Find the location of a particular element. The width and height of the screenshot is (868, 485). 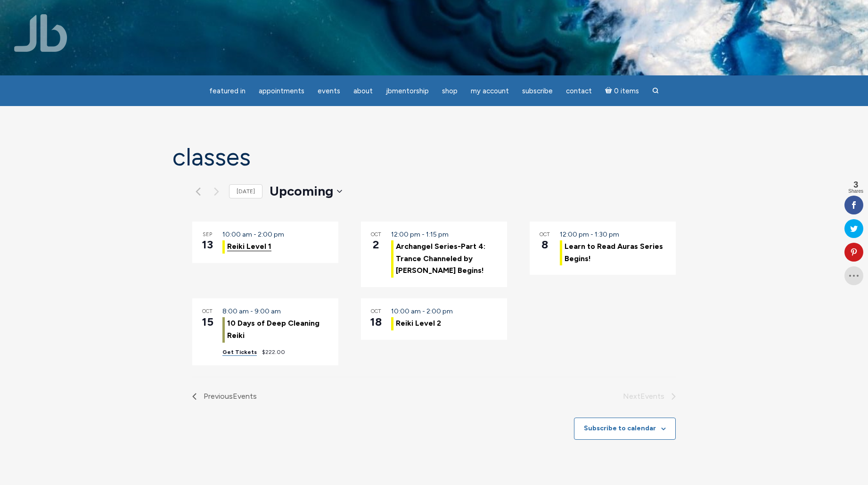

span: Sep is located at coordinates (207, 234).